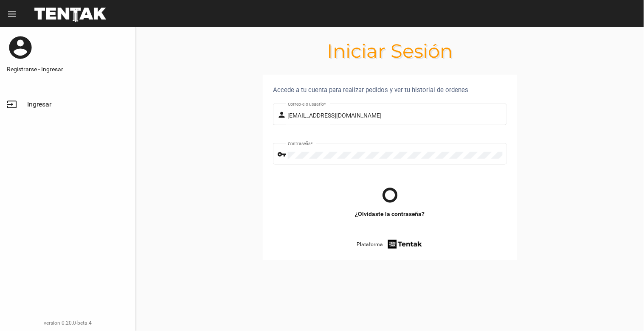 The width and height of the screenshot is (644, 331). What do you see at coordinates (283, 154) in the screenshot?
I see `mat-icon: vpn_key` at bounding box center [283, 154].